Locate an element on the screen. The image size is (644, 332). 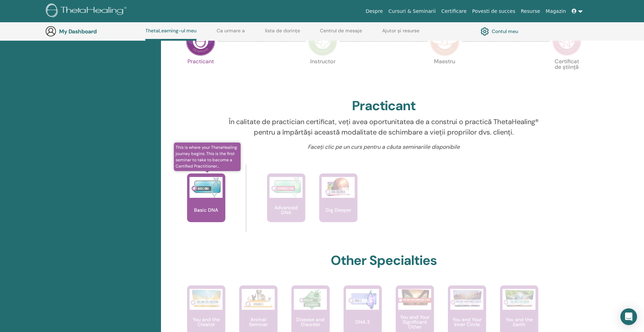
a: Resurse is located at coordinates (530, 11).